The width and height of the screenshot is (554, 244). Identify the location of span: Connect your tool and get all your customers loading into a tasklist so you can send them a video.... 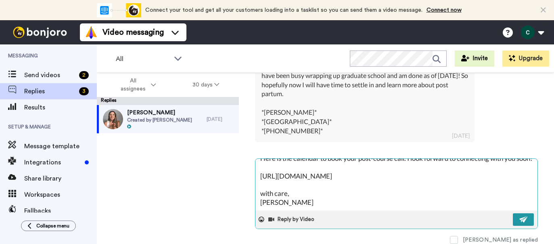
(284, 10).